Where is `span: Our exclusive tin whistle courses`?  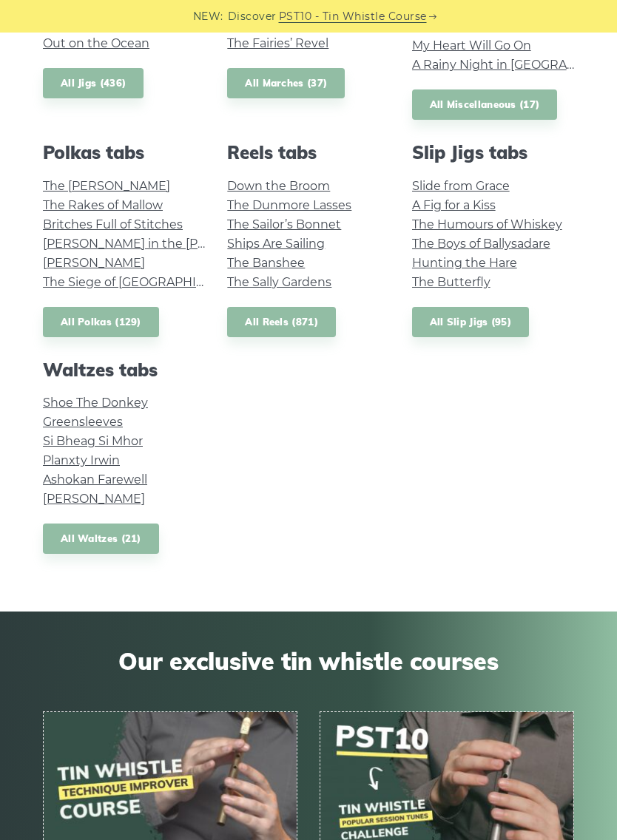
span: Our exclusive tin whistle courses is located at coordinates (308, 661).